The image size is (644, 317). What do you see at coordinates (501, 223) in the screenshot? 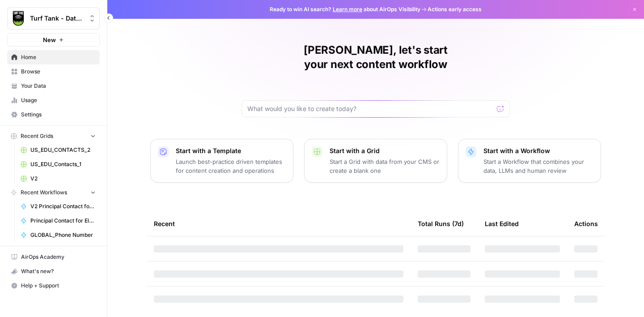
I see `div: Last Edited` at bounding box center [501, 223].